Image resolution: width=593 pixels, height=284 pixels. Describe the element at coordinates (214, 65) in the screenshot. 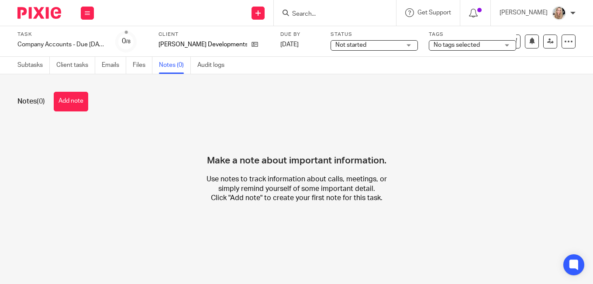

I see `a: Audit logs` at that location.